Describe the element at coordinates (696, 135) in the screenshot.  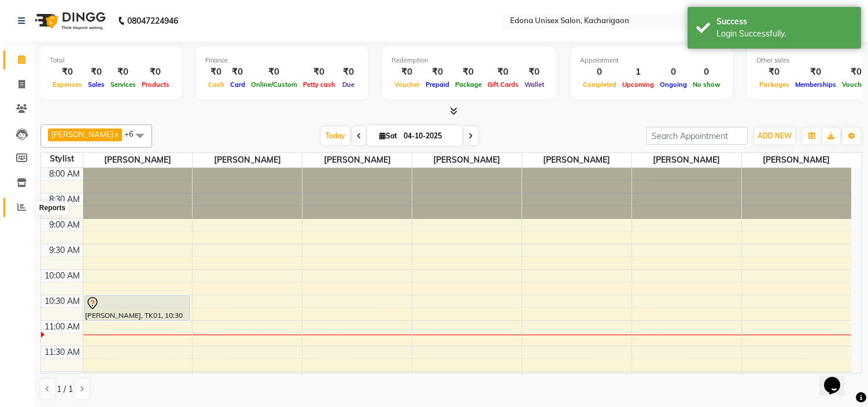
I see `input: Search Appointment` at that location.